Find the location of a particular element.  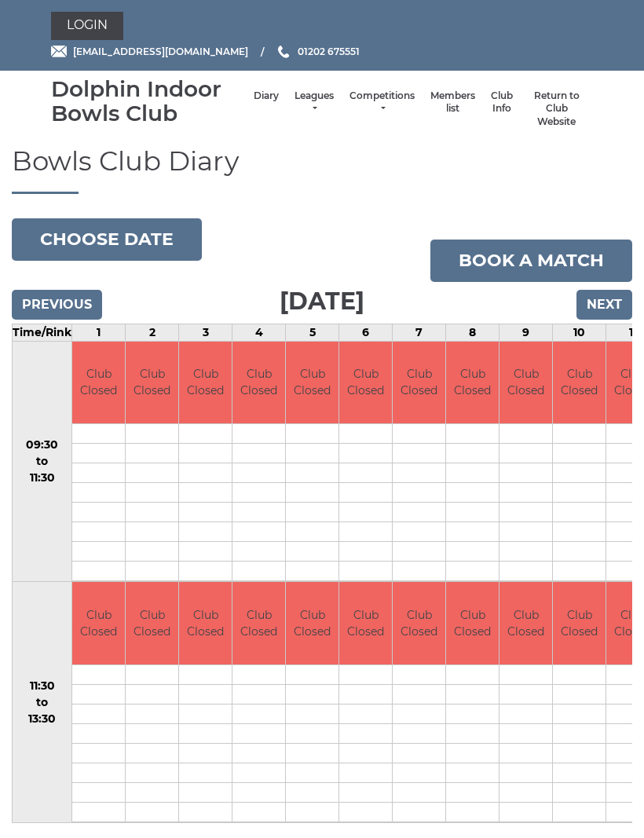

td: 5 is located at coordinates (312, 332).